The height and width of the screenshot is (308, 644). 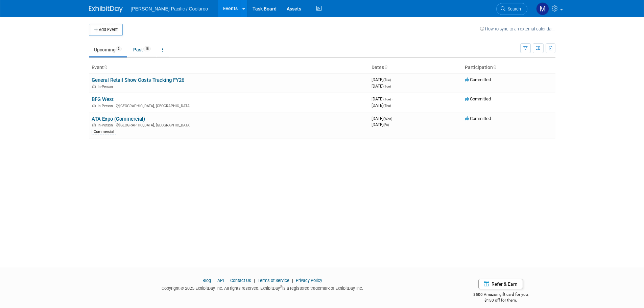 I want to click on a: General Retail Show Costs Tracking FY26, so click(x=138, y=80).